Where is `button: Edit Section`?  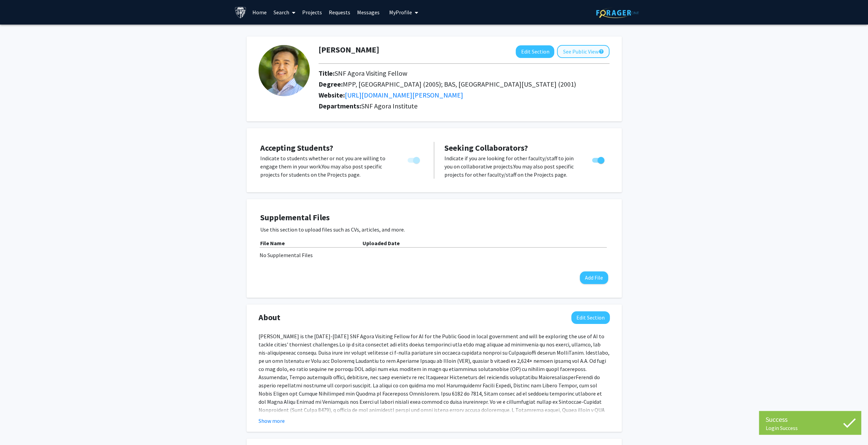 button: Edit Section is located at coordinates (535, 52).